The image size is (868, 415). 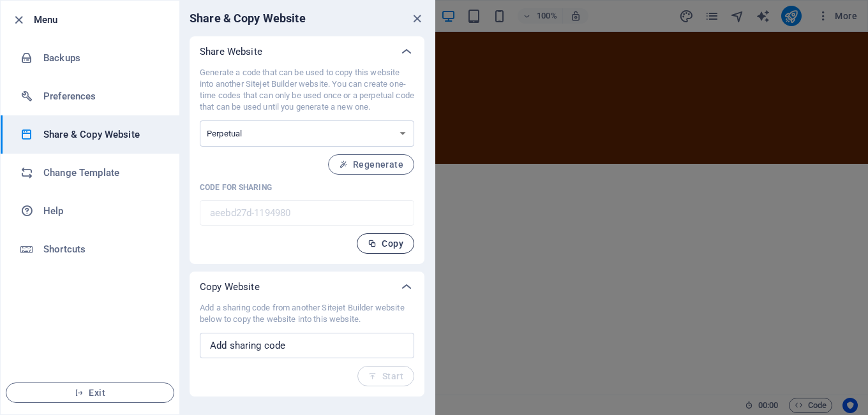 I want to click on h6: Preferences, so click(x=102, y=96).